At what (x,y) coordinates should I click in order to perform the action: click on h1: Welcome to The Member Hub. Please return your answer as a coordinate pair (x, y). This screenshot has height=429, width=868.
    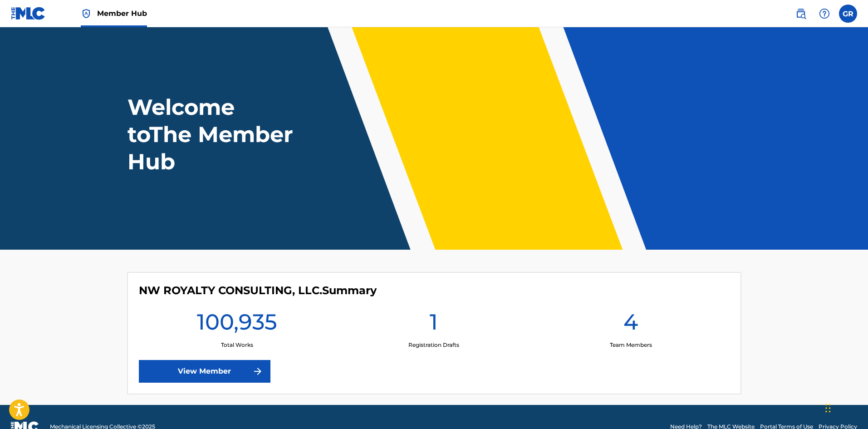
    Looking at the image, I should click on (212, 134).